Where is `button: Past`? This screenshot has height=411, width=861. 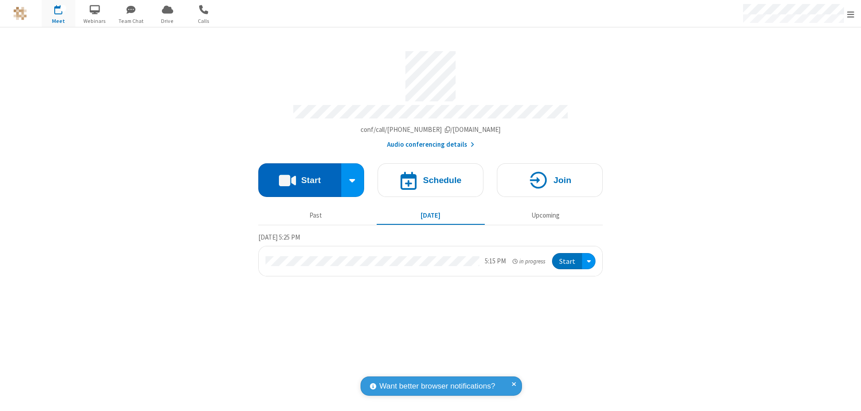
button: Past is located at coordinates (316, 215).